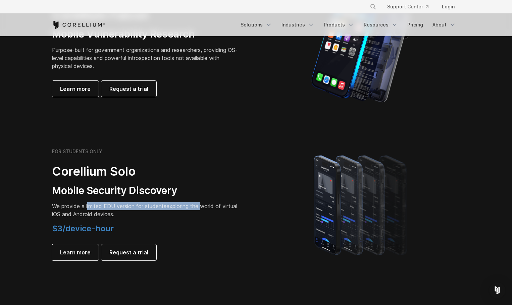 The width and height of the screenshot is (512, 305). I want to click on button: Search, so click(373, 7).